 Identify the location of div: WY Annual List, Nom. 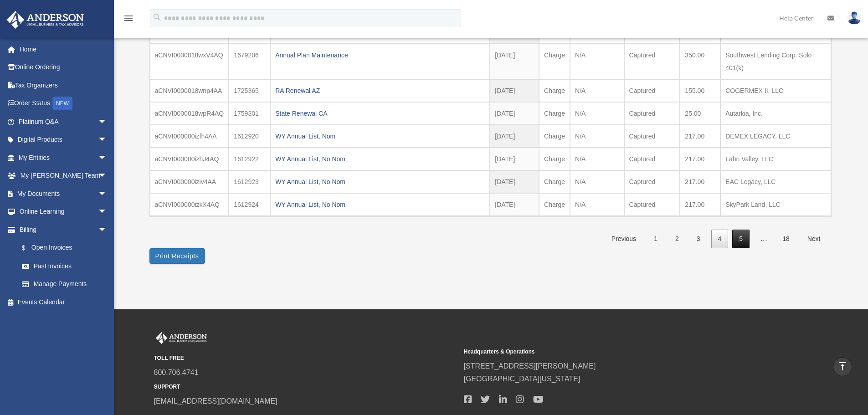
(380, 137).